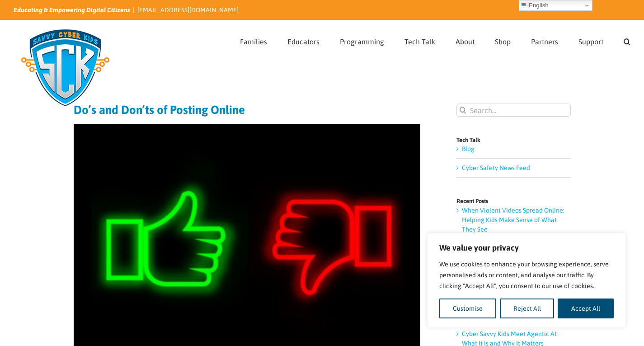  Describe the element at coordinates (527, 275) in the screenshot. I see `p: We use cookies to enhance your browsing experience, serve personalised ads or content, and analys...` at that location.